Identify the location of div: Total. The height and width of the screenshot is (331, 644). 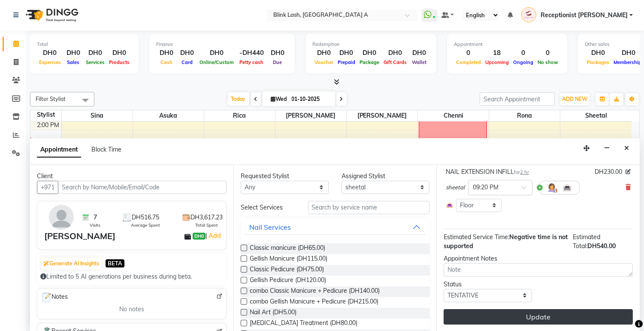
(84, 44).